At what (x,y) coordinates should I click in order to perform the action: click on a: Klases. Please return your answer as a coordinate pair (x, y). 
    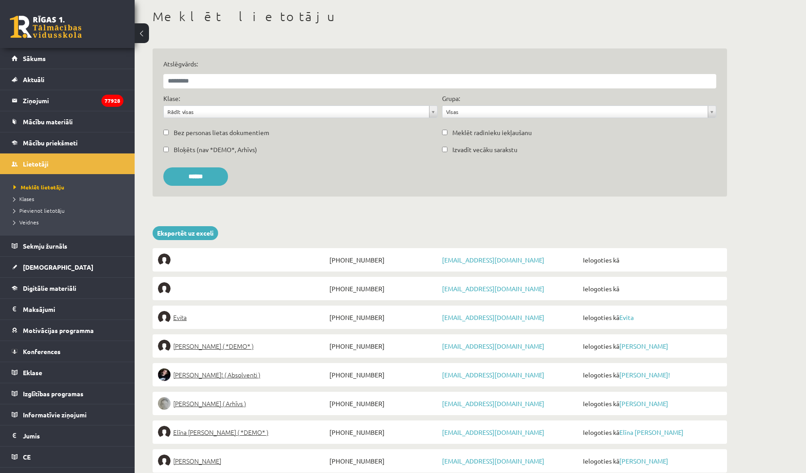
    Looking at the image, I should click on (70, 199).